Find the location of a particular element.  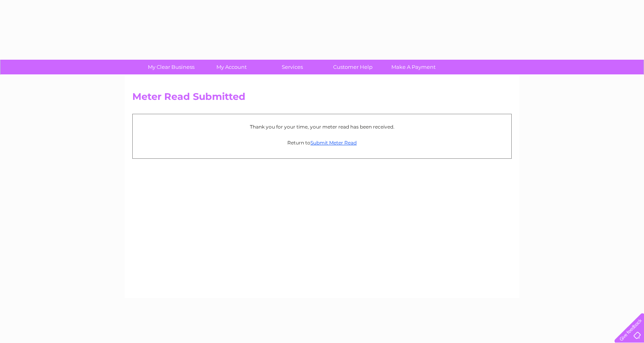

p: Return to is located at coordinates (322, 142).